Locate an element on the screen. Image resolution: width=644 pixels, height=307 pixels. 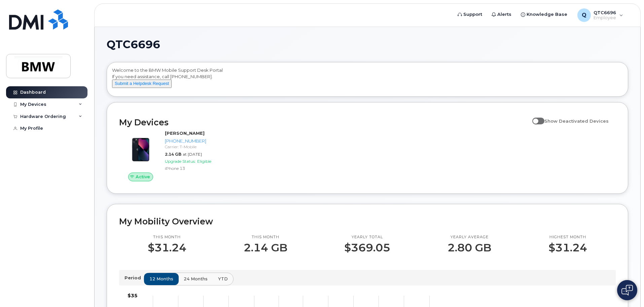
a: Submit a Helpdesk Request is located at coordinates (142, 83).